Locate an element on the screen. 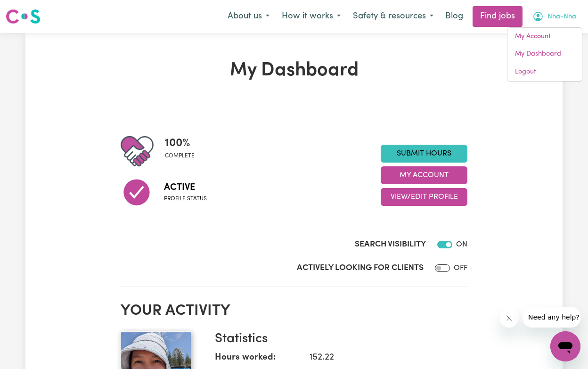  span: OFF is located at coordinates (460, 268).